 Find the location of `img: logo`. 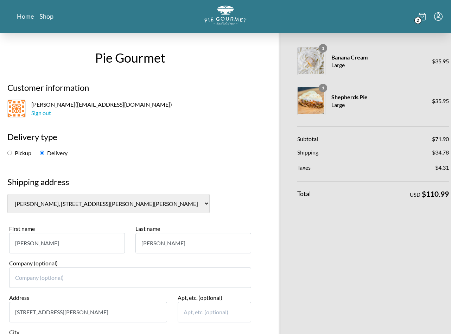

img: logo is located at coordinates (226, 15).